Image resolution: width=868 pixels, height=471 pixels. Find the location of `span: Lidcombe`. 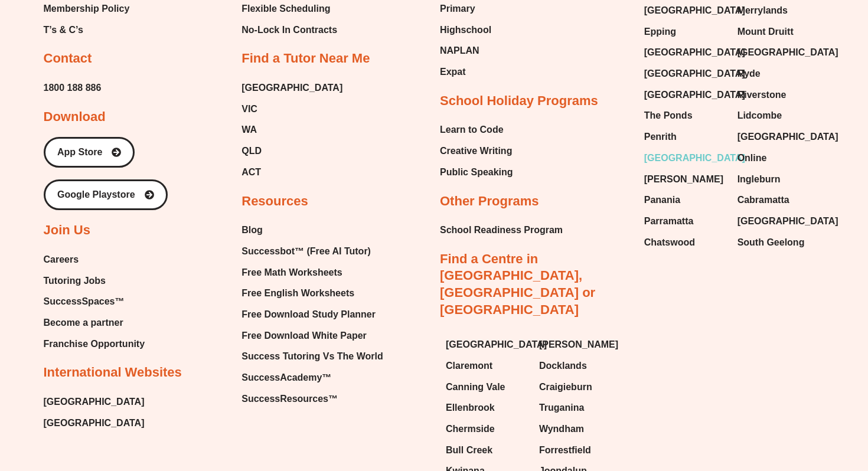

span: Lidcombe is located at coordinates (760, 115).